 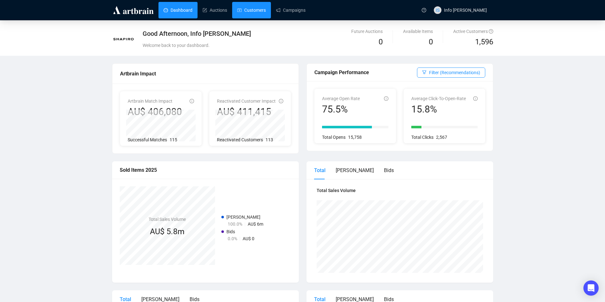 I want to click on span: Bids, so click(x=230, y=232).